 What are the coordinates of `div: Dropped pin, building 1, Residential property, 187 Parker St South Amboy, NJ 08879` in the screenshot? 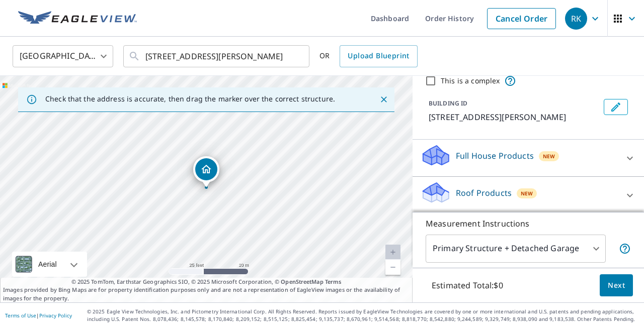 It's located at (206, 172).